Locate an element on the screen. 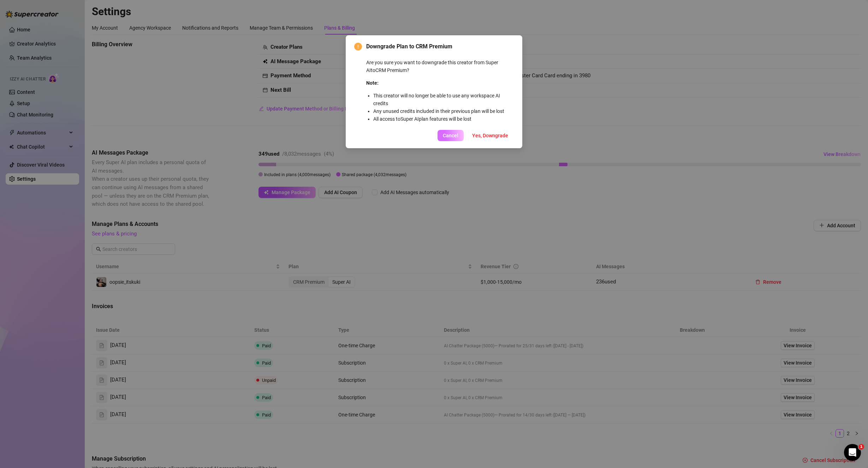 The image size is (868, 468). li: Any unused credits included in their previous plan will be lost is located at coordinates (444, 111).